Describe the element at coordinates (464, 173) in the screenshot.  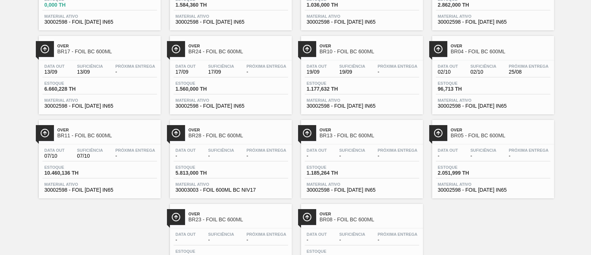
I see `span: 2.051,999 TH` at that location.